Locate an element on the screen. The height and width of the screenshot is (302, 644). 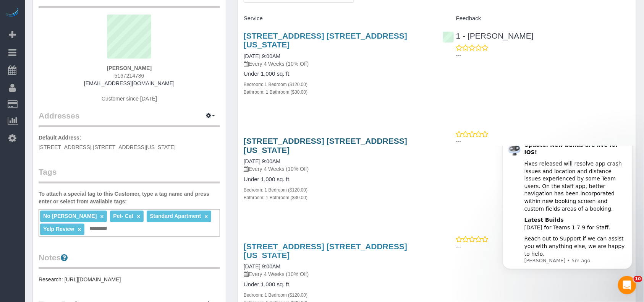
a: Automaid Logo is located at coordinates (12, 13).